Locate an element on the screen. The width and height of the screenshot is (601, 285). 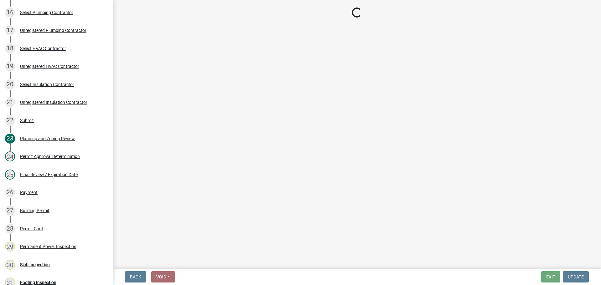
div: Select HVAC Contractor is located at coordinates (43, 49).